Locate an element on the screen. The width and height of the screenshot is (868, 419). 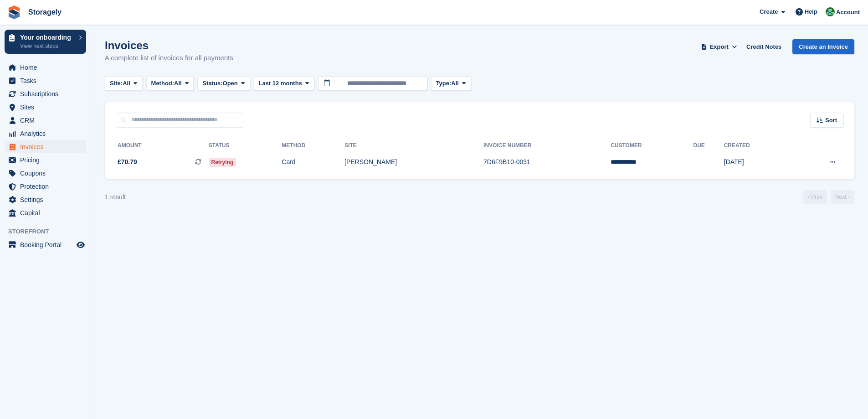
h1: Invoices is located at coordinates (169, 45).